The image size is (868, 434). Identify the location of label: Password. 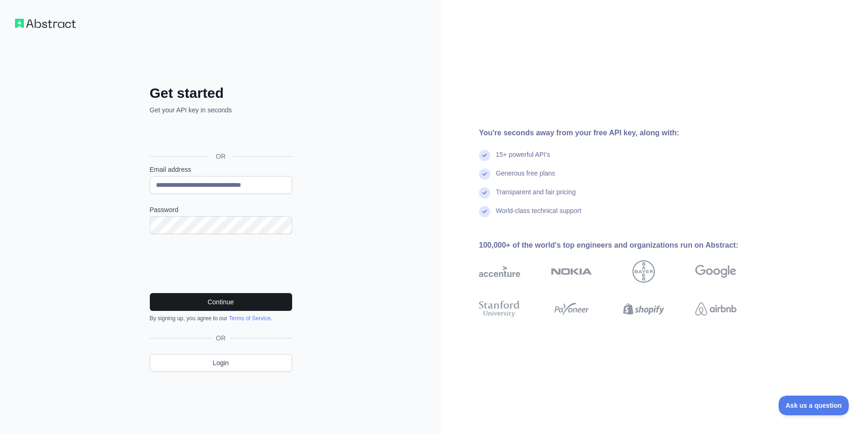
(221, 210).